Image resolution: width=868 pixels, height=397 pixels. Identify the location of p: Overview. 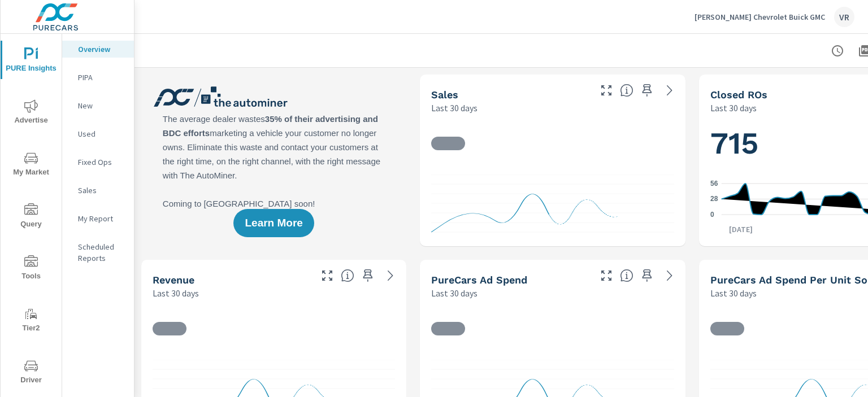
(101, 49).